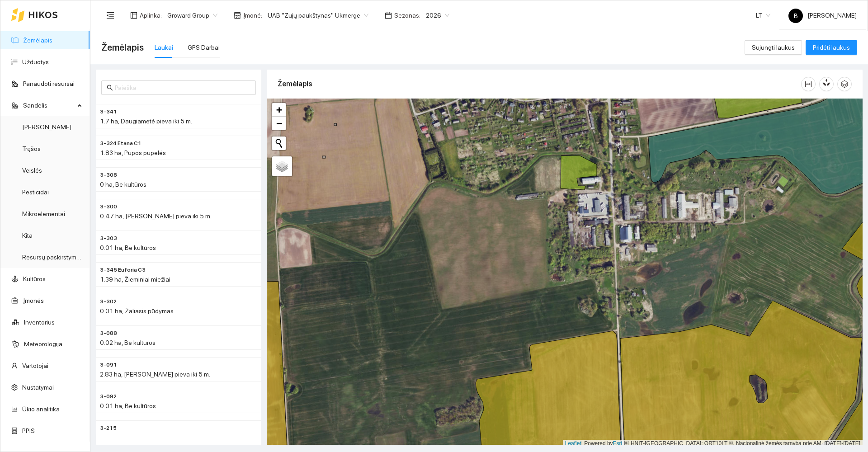 Image resolution: width=868 pixels, height=452 pixels. Describe the element at coordinates (763, 16) in the screenshot. I see `span: LT` at that location.